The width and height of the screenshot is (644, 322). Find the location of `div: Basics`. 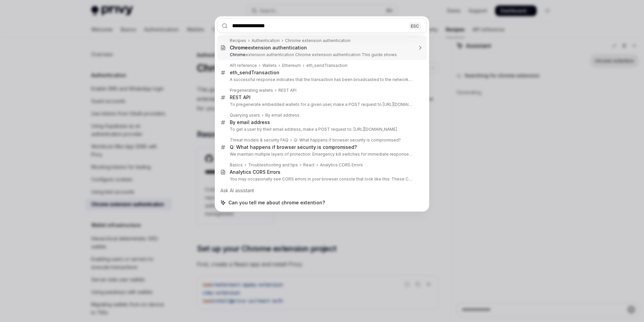

div: Basics is located at coordinates (237, 165).